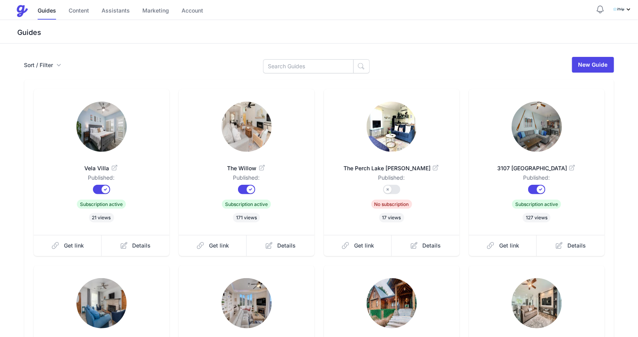  Describe the element at coordinates (536, 218) in the screenshot. I see `span: 127 views` at that location.